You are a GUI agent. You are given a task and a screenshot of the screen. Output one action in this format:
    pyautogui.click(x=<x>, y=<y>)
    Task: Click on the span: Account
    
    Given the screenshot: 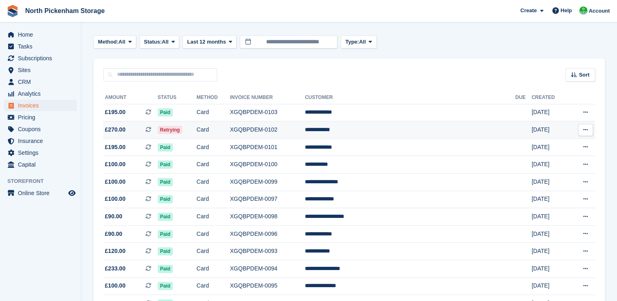 What is the action you would take?
    pyautogui.click(x=600, y=11)
    